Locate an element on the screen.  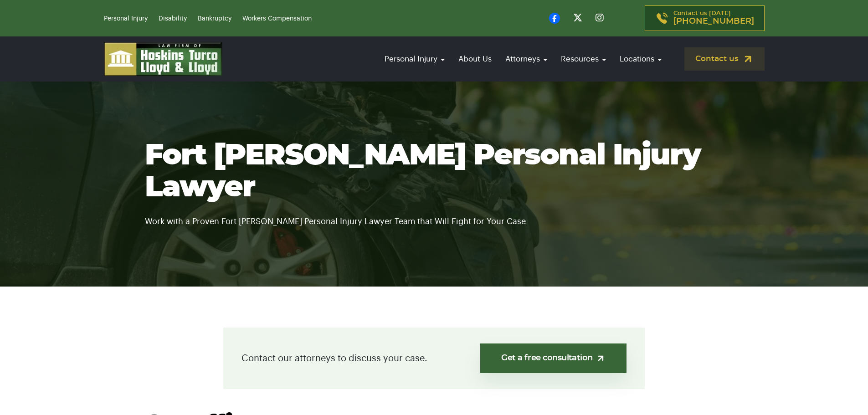
a: Contact us is located at coordinates (724, 59).